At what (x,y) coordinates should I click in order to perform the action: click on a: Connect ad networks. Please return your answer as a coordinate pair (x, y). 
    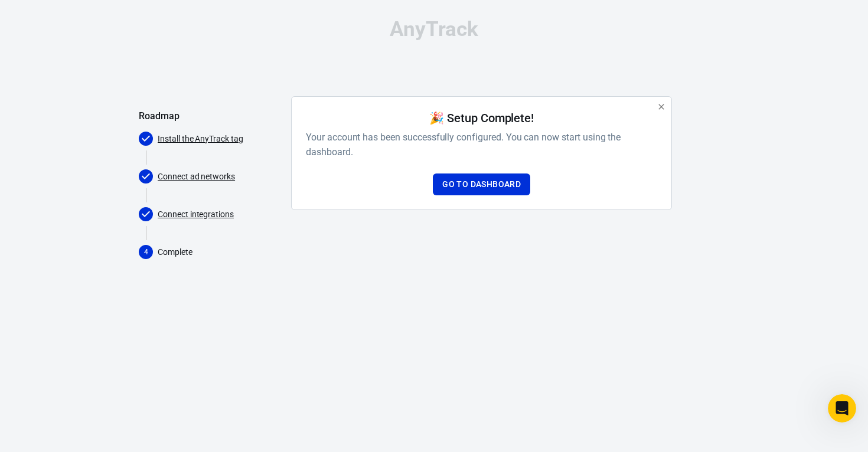
    Looking at the image, I should click on (196, 176).